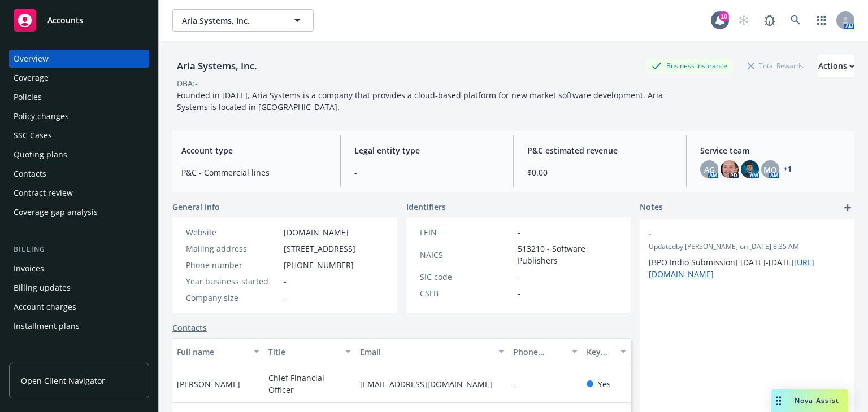 The width and height of the screenshot is (868, 412). Describe the element at coordinates (79, 213) in the screenshot. I see `a: Coverage gap analysis` at that location.